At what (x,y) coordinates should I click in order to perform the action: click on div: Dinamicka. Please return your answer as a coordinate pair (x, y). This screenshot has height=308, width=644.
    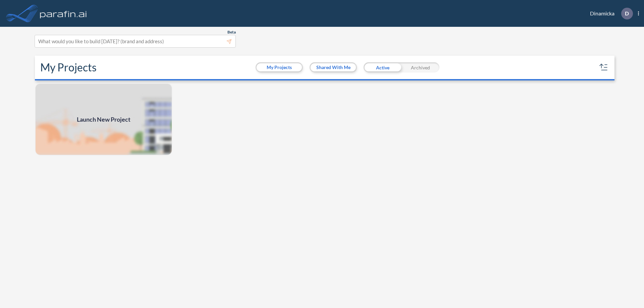
    Looking at the image, I should click on (609, 13).